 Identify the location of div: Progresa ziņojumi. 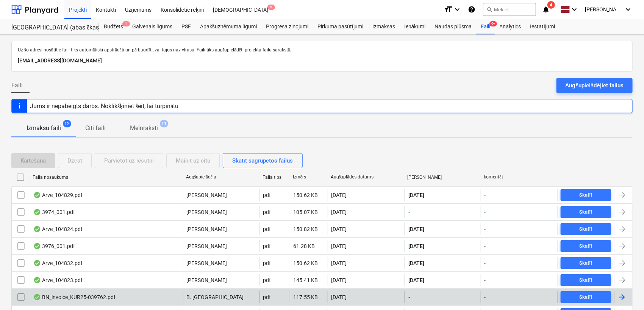
(287, 27).